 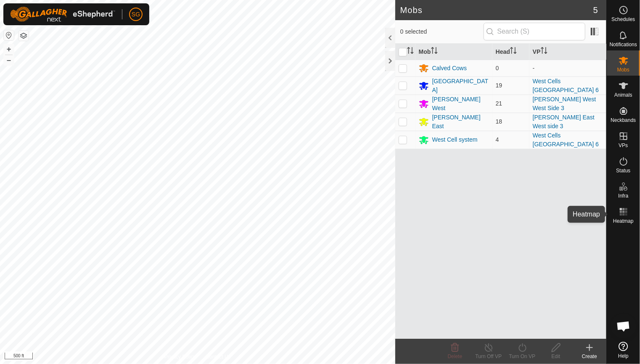 What do you see at coordinates (623, 356) in the screenshot?
I see `span: Help` at bounding box center [623, 356].